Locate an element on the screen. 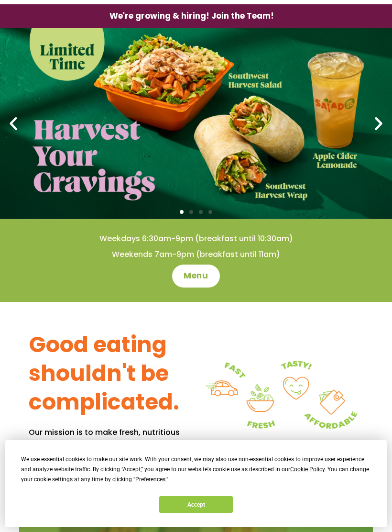  span: Go to slide 4 is located at coordinates (210, 212).